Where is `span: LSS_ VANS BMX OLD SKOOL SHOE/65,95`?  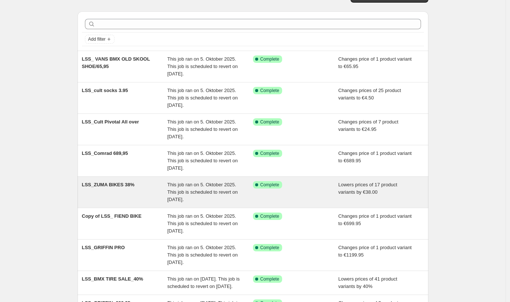
span: LSS_ VANS BMX OLD SKOOL SHOE/65,95 is located at coordinates (116, 62).